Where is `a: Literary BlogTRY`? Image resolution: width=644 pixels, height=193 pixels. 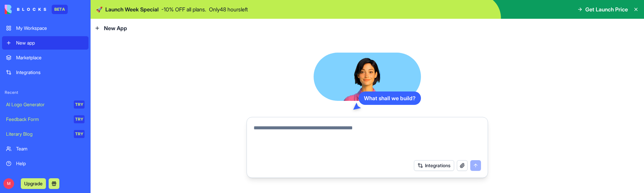 a: Literary BlogTRY is located at coordinates (45, 134).